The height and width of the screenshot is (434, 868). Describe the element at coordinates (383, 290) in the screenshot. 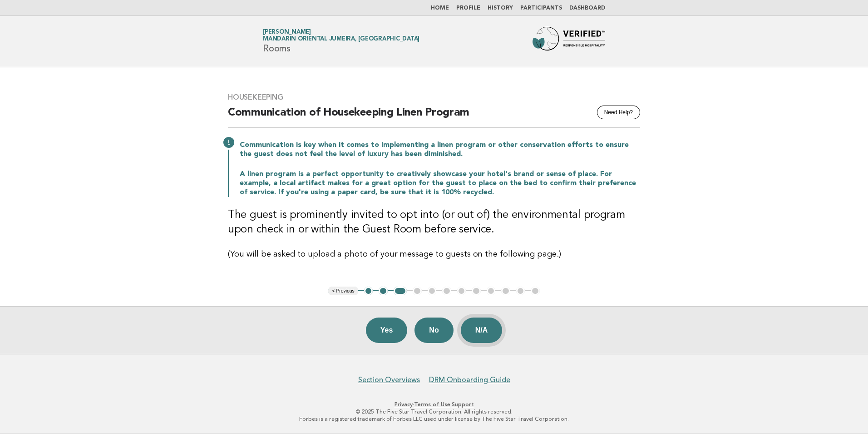

I see `button: 2` at that location.